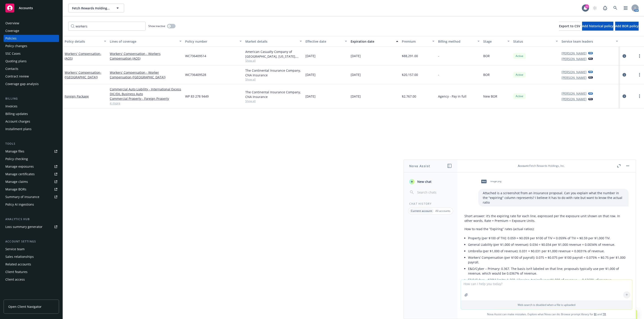 The image size is (644, 319). What do you see at coordinates (157, 26) in the screenshot?
I see `span: Show inactive` at bounding box center [157, 26].